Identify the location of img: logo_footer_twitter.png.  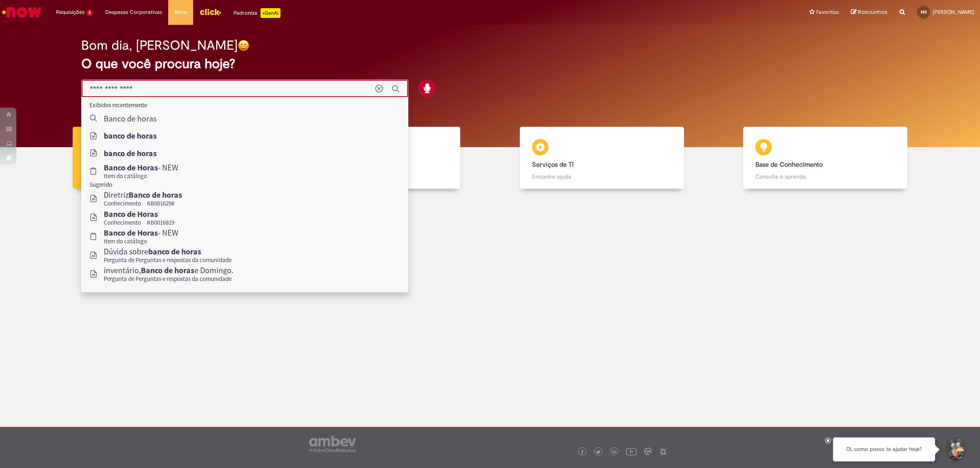
(598, 452).